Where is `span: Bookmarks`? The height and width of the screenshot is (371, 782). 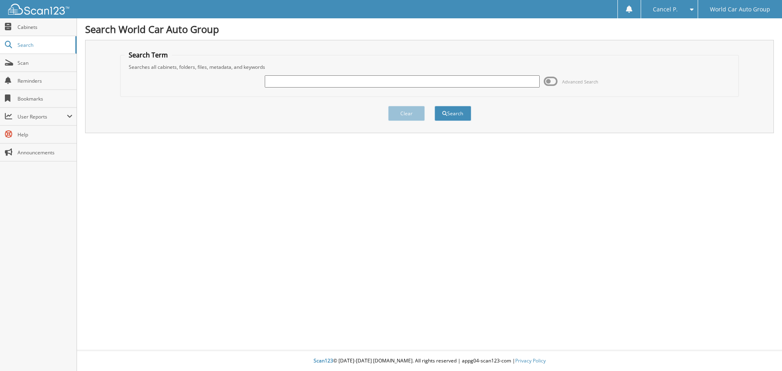
span: Bookmarks is located at coordinates (45, 99).